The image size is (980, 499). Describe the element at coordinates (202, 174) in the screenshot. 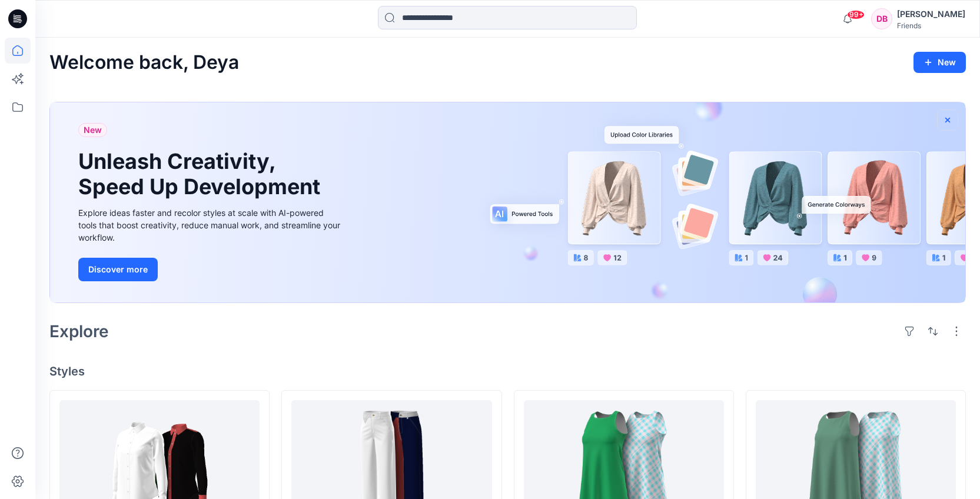

I see `h1: Unleash Creativity, Speed Up Development` at that location.